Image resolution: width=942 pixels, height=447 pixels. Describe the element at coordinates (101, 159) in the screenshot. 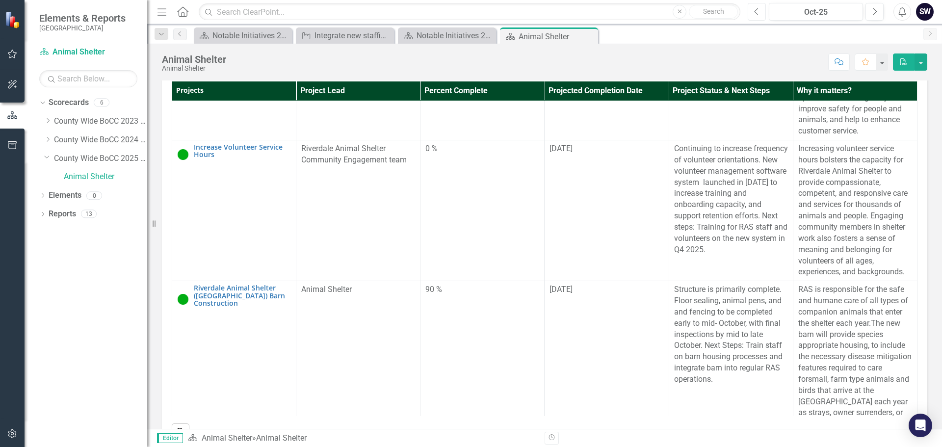

I see `a: County Wide BoCC 2025 Goals` at that location.